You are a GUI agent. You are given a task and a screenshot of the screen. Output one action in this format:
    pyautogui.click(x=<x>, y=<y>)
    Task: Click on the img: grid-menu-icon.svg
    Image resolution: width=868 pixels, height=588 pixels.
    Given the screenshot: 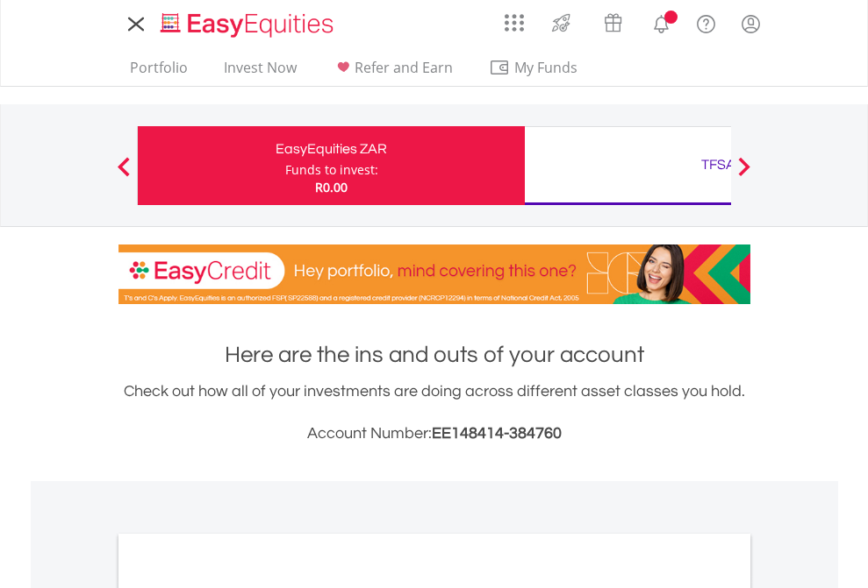 What is the action you would take?
    pyautogui.click(x=514, y=22)
    